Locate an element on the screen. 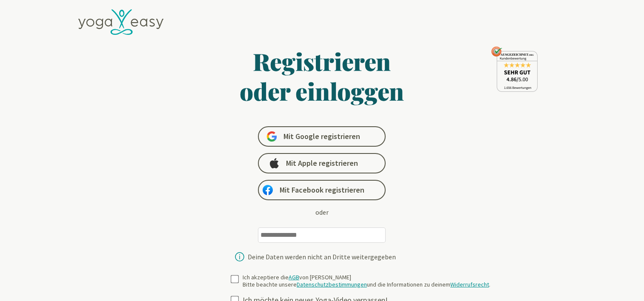  a: Mit Facebook registrieren is located at coordinates (322, 190).